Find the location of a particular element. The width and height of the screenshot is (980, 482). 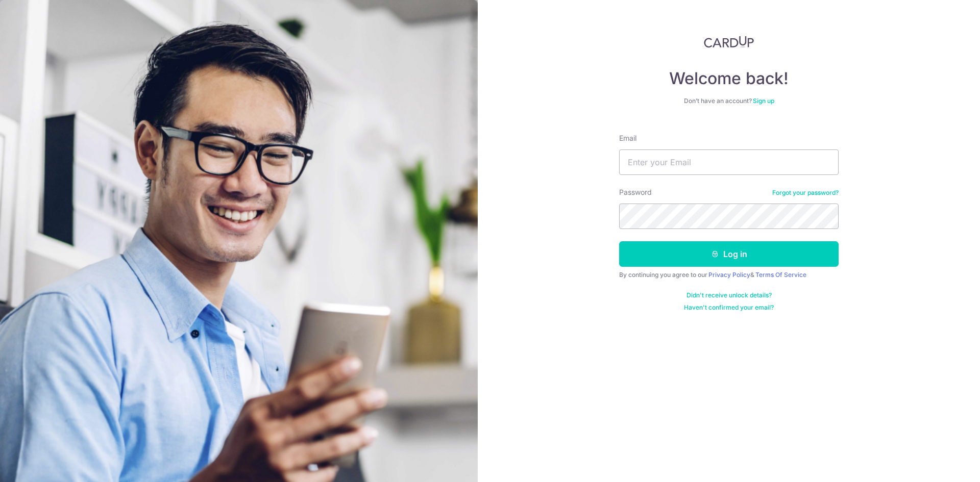

a: Privacy Policy is located at coordinates (729, 275).